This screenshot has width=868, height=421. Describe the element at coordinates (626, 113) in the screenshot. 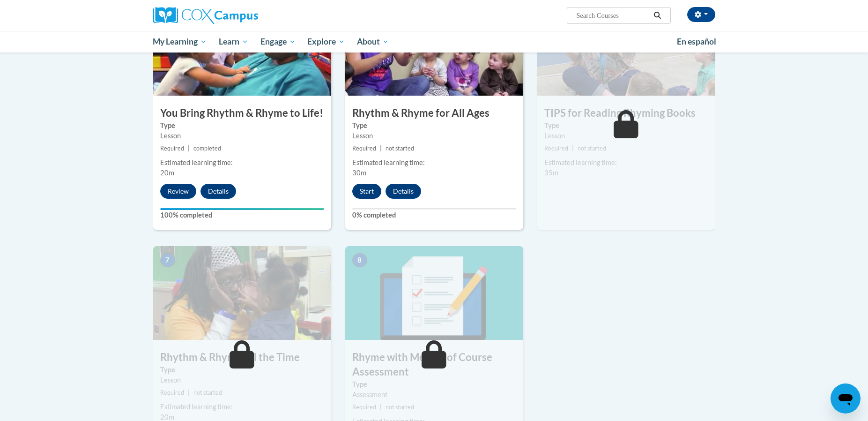

I see `h3: TIPS for Reading Rhyming Books` at that location.